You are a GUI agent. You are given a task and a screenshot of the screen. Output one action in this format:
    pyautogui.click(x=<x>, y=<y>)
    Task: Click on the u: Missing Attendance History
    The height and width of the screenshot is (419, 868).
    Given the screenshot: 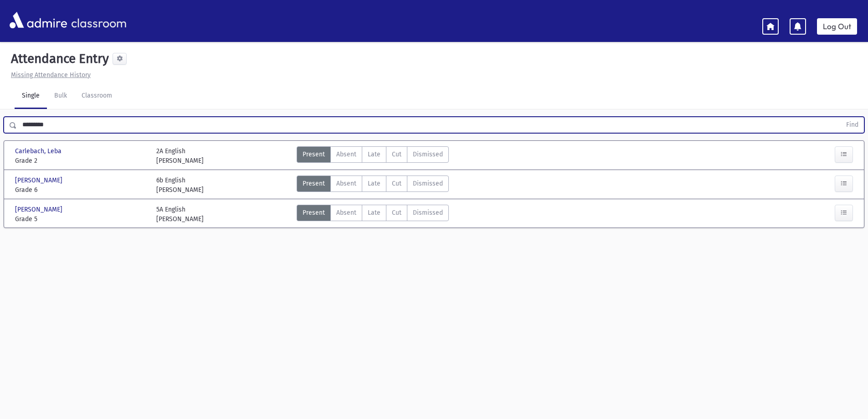 What is the action you would take?
    pyautogui.click(x=51, y=75)
    